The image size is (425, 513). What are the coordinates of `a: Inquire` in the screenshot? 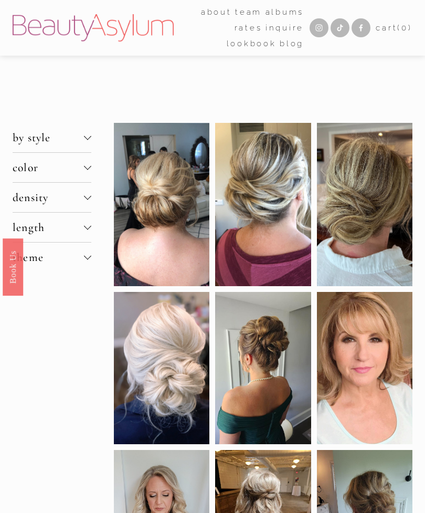 It's located at (284, 28).